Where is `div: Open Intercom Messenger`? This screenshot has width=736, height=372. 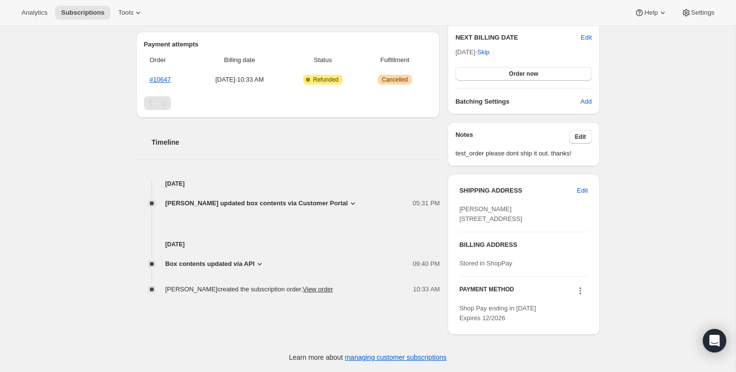
div: Open Intercom Messenger is located at coordinates (715, 340).